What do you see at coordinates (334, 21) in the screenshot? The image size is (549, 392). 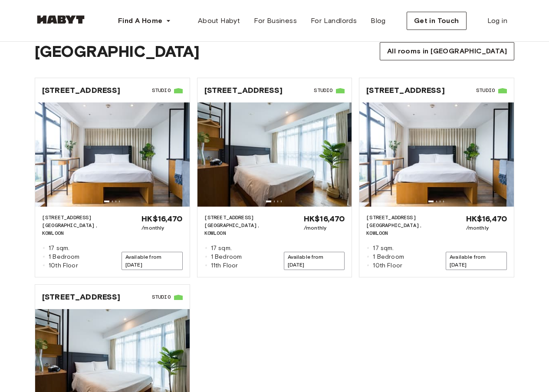 I see `span: For Landlords` at bounding box center [334, 21].